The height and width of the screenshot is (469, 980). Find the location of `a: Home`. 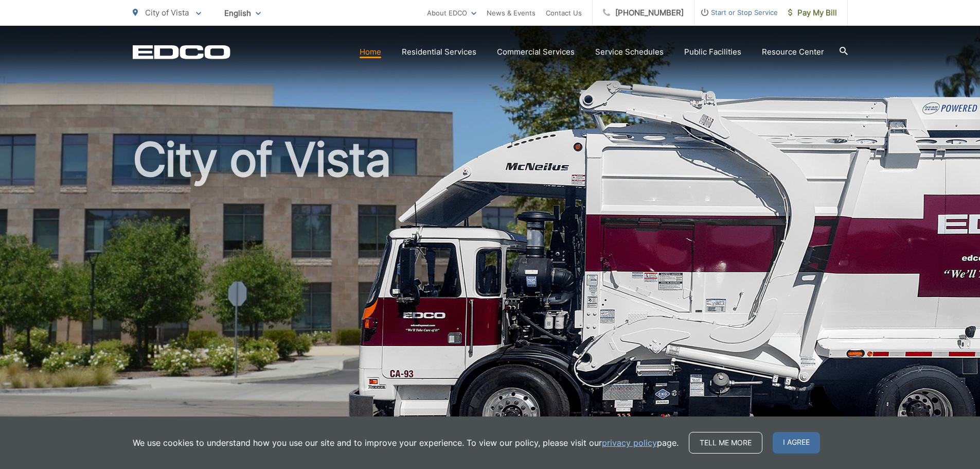

a: Home is located at coordinates (370, 52).